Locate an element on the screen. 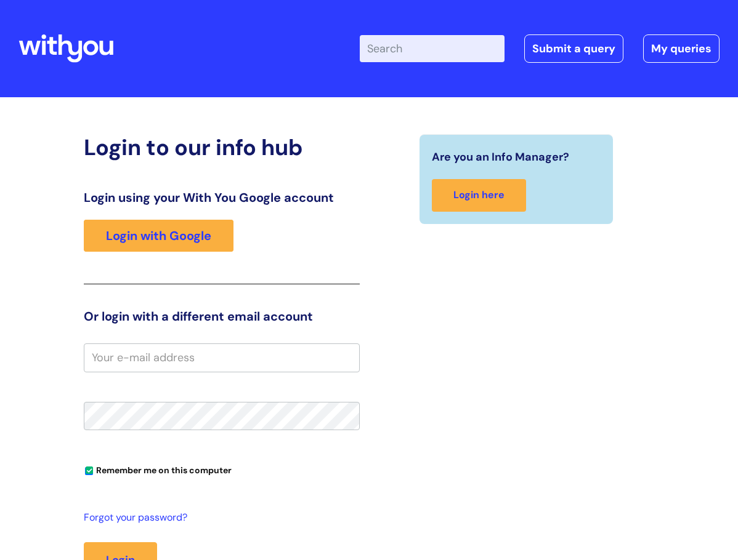 This screenshot has height=560, width=738. div: You can uncheck this option if you're logging in from a shared device is located at coordinates (222, 469).